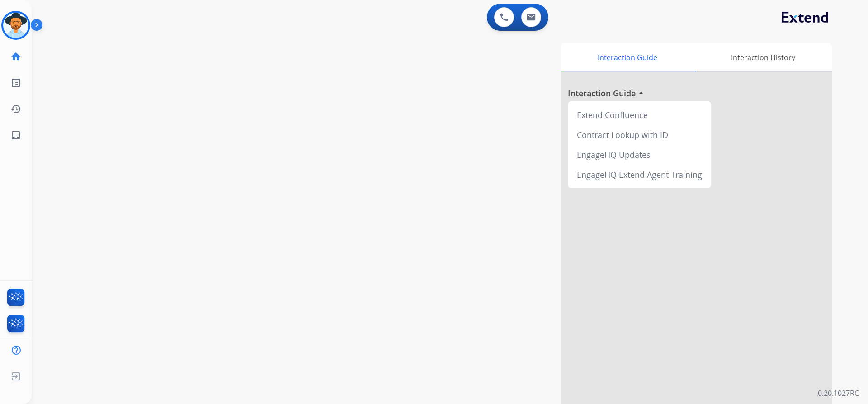  What do you see at coordinates (639, 155) in the screenshot?
I see `div: EngageHQ Updates` at bounding box center [639, 155].